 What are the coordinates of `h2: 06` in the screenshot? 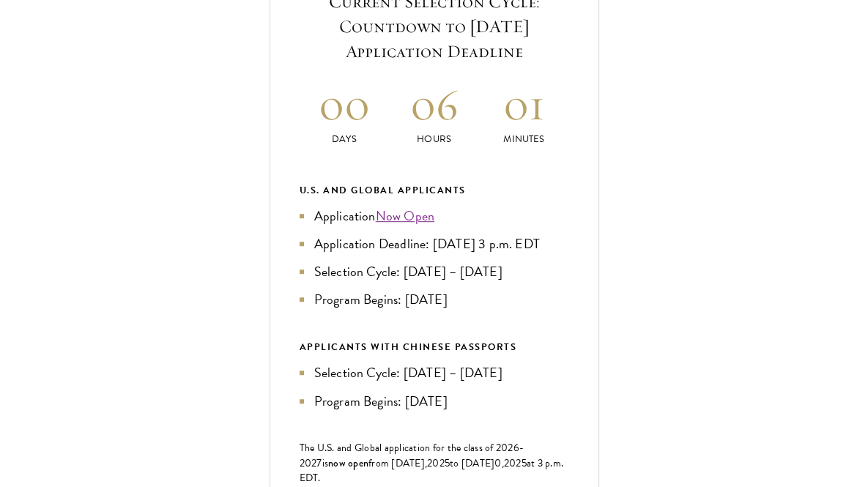 It's located at (434, 104).